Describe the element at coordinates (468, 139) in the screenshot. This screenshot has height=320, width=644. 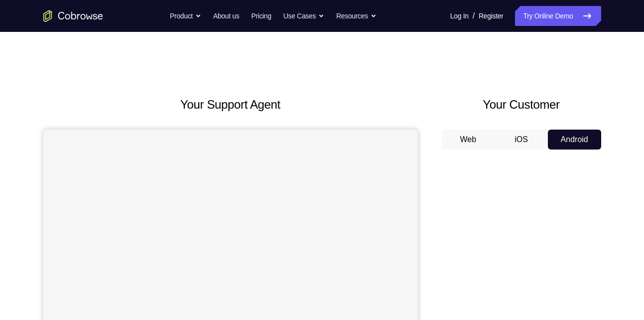
I see `button: Web` at that location.